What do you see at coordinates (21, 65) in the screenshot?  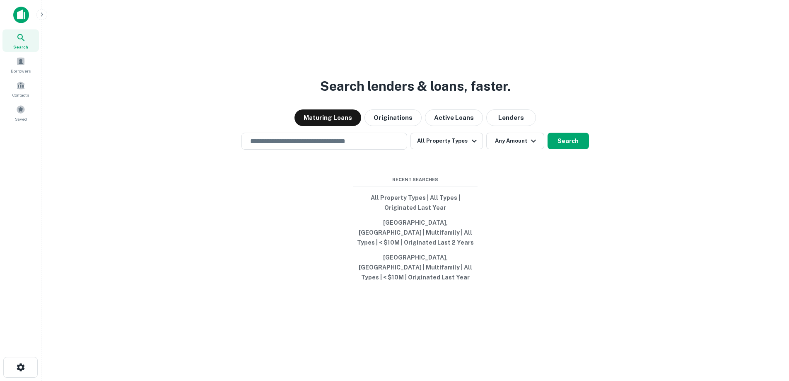 I see `div: Borrowers` at bounding box center [21, 65].